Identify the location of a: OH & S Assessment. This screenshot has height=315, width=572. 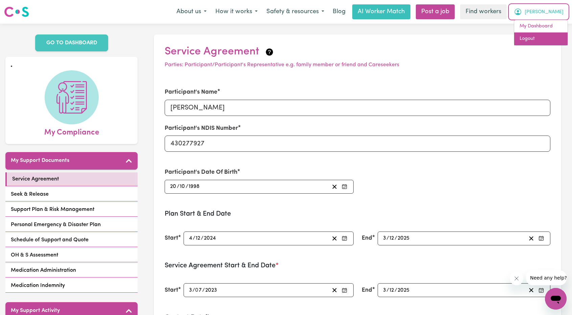
(71, 255).